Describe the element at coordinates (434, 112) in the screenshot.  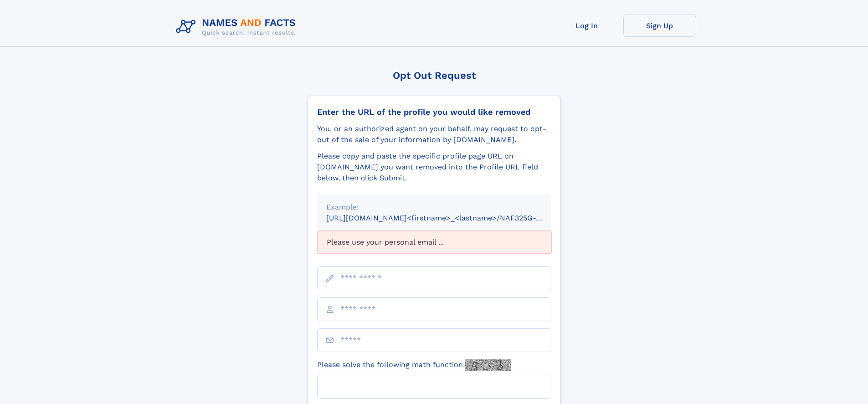
I see `div: Enter the URL of the profile you would like removed` at that location.